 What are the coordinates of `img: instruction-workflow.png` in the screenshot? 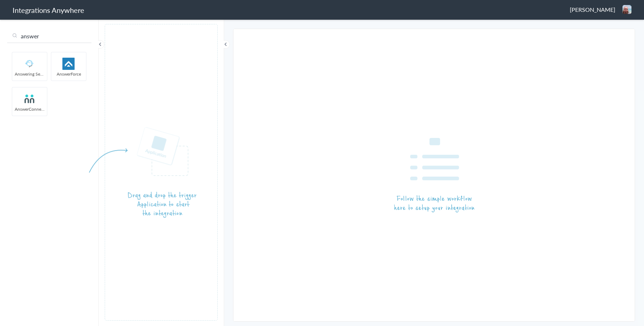 It's located at (434, 176).